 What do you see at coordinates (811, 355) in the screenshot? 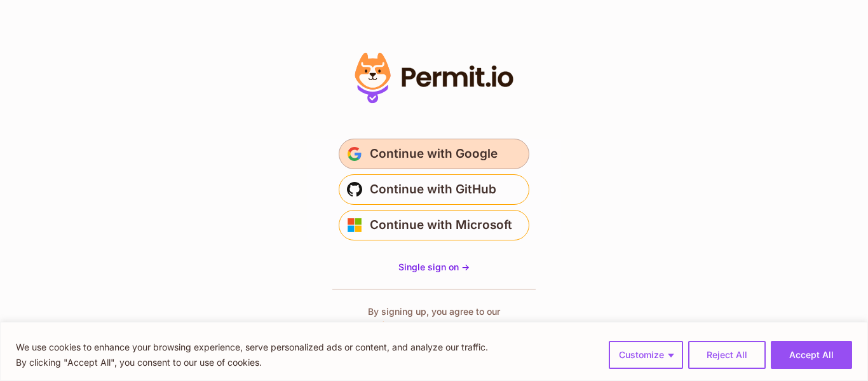
I see `button: Accept All` at bounding box center [811, 355].